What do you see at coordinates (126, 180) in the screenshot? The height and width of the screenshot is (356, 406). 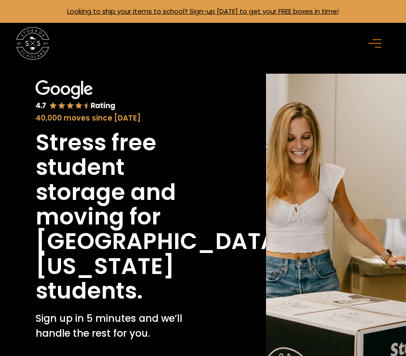 I see `h1: Stress free student storage and moving for` at bounding box center [126, 180].